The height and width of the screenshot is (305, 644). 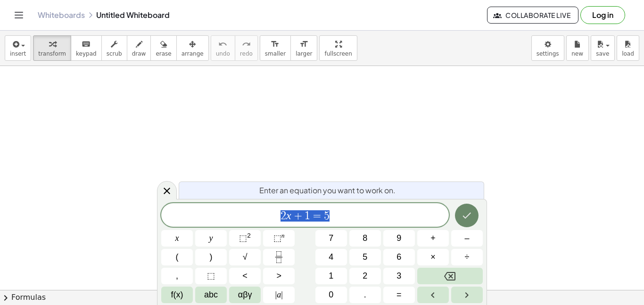 I want to click on span: load, so click(x=628, y=54).